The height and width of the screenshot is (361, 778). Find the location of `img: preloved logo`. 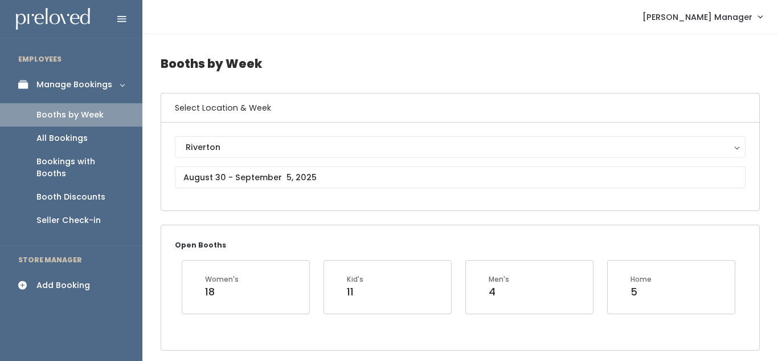

img: preloved logo is located at coordinates (53, 19).